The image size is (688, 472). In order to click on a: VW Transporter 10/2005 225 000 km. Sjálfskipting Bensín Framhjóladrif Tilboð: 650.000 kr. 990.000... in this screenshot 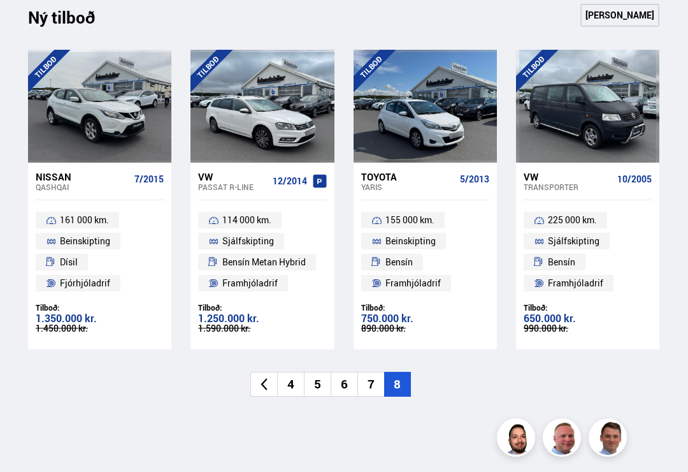, I will do `click(588, 256)`.